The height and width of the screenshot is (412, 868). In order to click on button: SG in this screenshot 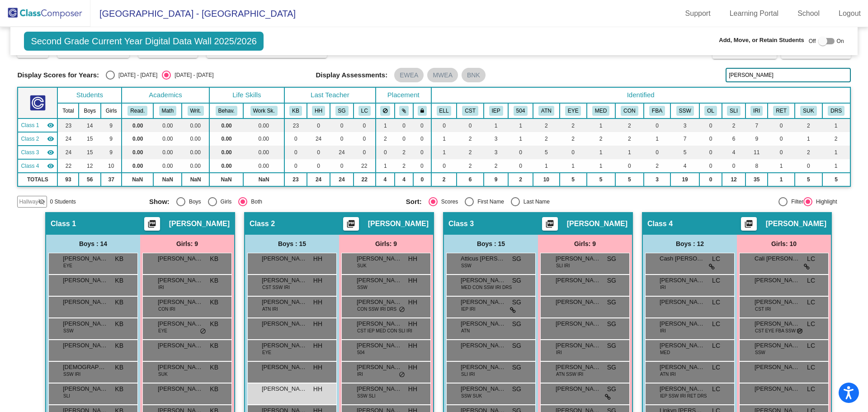, I will do `click(342, 111)`.